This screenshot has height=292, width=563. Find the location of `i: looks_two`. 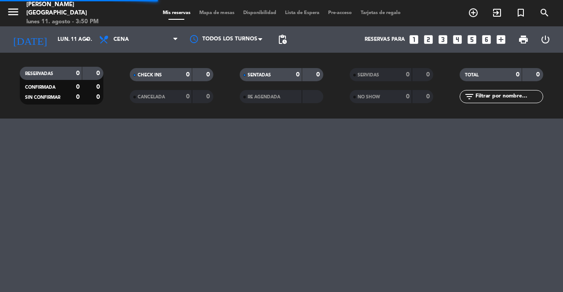

i: looks_two is located at coordinates (428, 40).